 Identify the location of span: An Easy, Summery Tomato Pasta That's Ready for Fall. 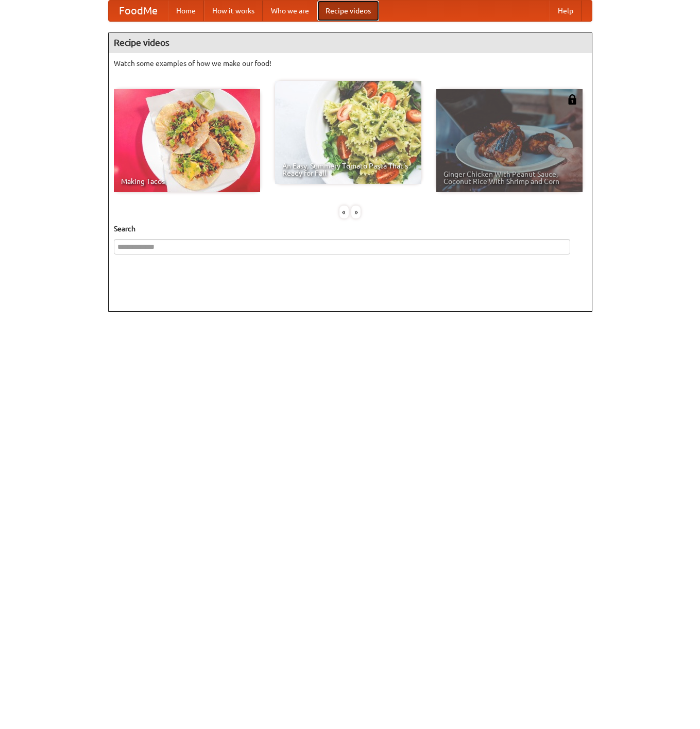
(348, 169).